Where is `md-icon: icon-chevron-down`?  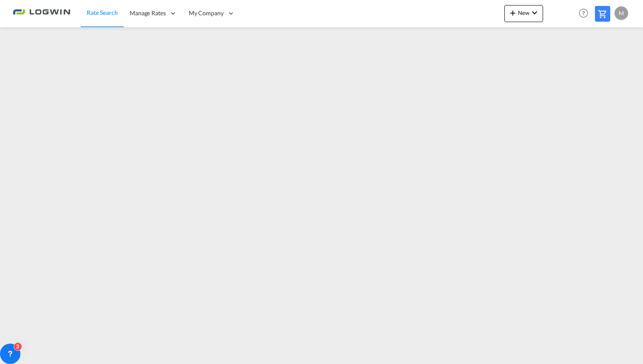
md-icon: icon-chevron-down is located at coordinates (534, 13).